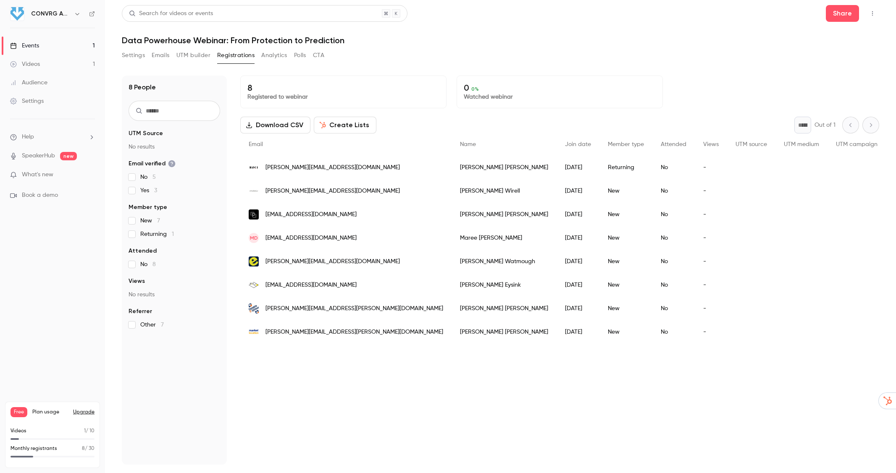 This screenshot has height=473, width=896. Describe the element at coordinates (18, 431) in the screenshot. I see `p: Videos` at that location.